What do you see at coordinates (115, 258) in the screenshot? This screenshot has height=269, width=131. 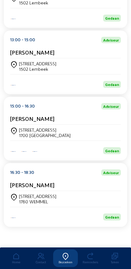 I see `a: Taken` at bounding box center [115, 258].